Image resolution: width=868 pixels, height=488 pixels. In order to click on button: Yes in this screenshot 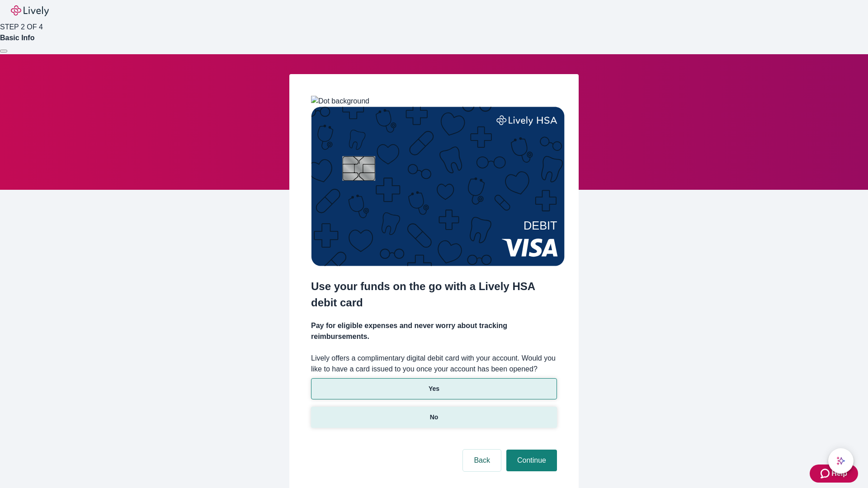, I will do `click(434, 388)`.